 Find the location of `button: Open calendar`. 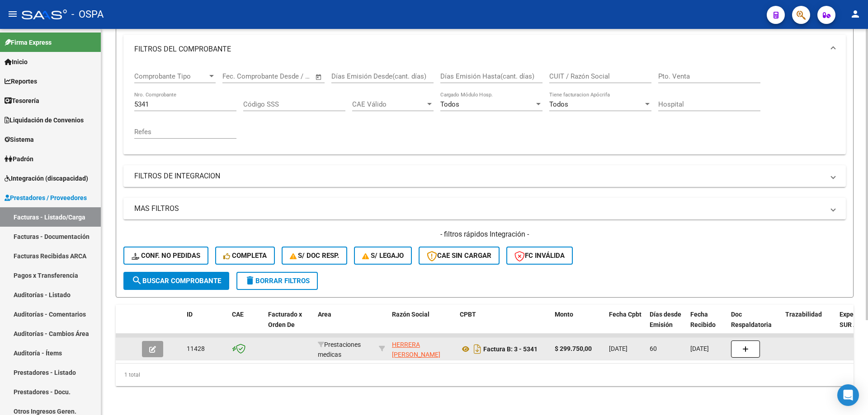

button: Open calendar is located at coordinates (319, 77).